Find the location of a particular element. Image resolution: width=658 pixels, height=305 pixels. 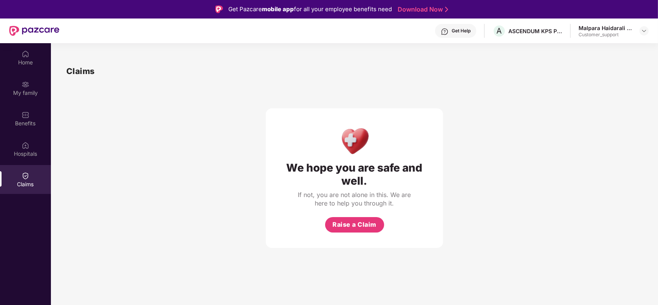

img: svg+xml;base64,PHN2ZyBpZD0iQmVuZWZpdHMiIHhtbG5zPSJodHRwOi8vd3d3LnczLm9yZy8yMDAwL3N2ZyIgd2lkdGg9Ij... is located at coordinates (25, 115).